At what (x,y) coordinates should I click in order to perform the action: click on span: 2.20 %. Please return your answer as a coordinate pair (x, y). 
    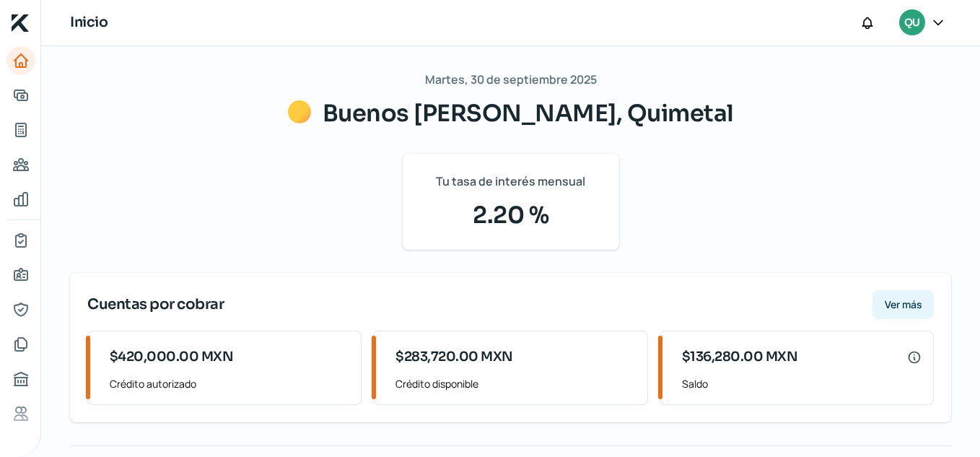
    Looking at the image, I should click on (511, 215).